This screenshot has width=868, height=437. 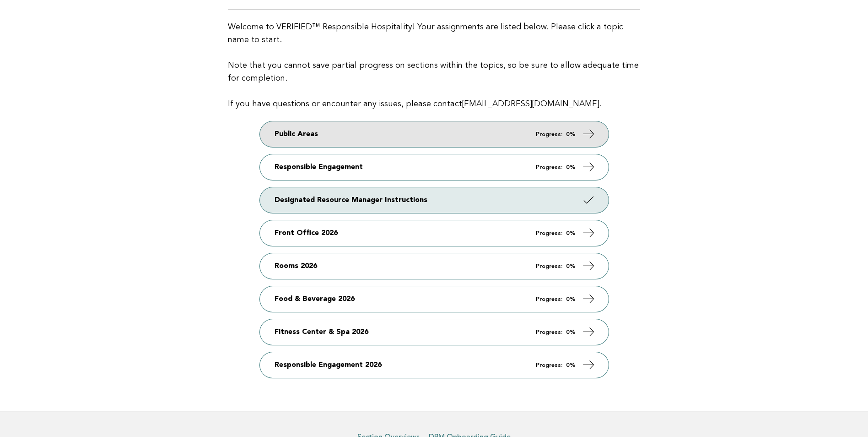 I want to click on a: Designated Resource Manager Instructions, so click(x=434, y=200).